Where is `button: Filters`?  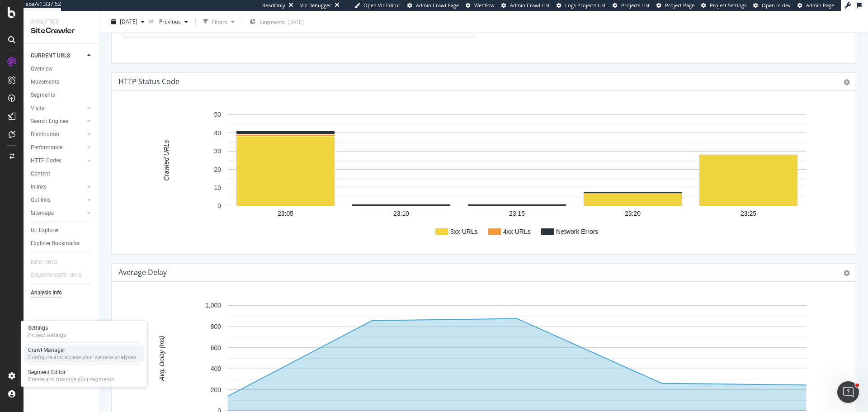
button: Filters is located at coordinates (219, 22).